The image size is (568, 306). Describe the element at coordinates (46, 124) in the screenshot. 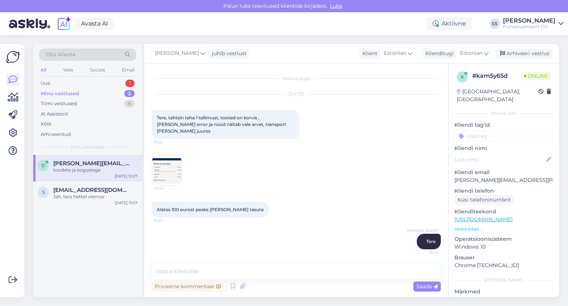

I see `div: Kõik` at that location.